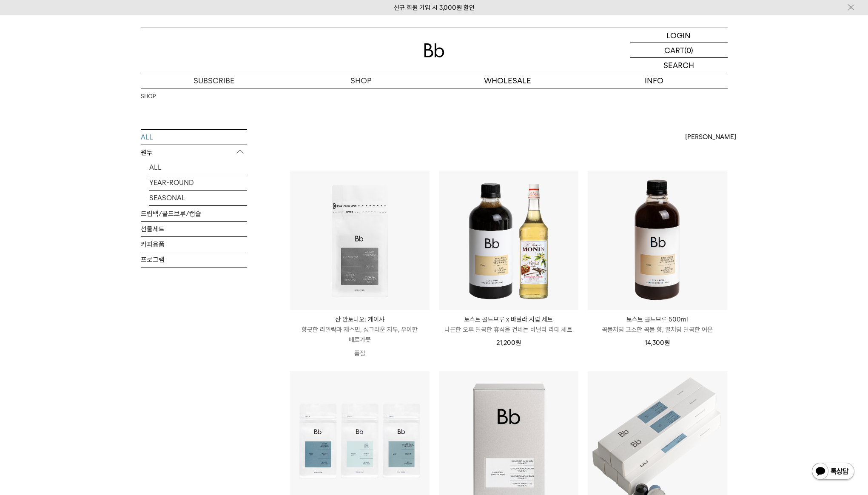 This screenshot has width=868, height=495. Describe the element at coordinates (658, 320) in the screenshot. I see `p: 토스트 콜드브루 500ml` at that location.